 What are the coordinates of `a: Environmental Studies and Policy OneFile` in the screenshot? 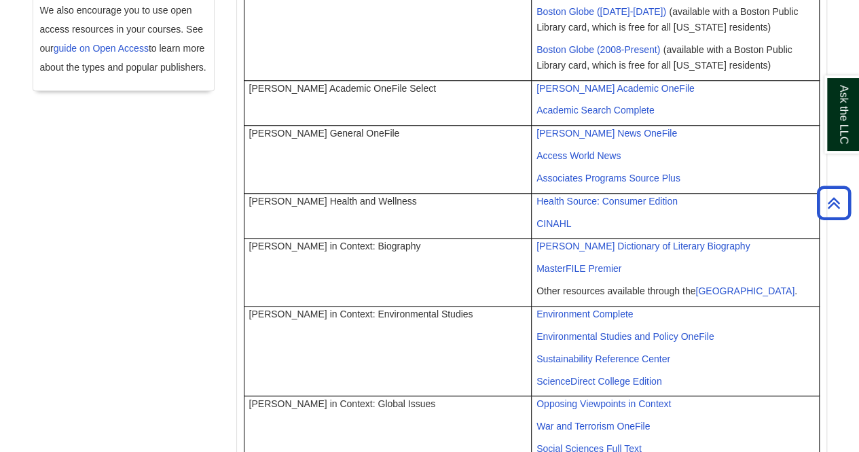 It's located at (625, 336).